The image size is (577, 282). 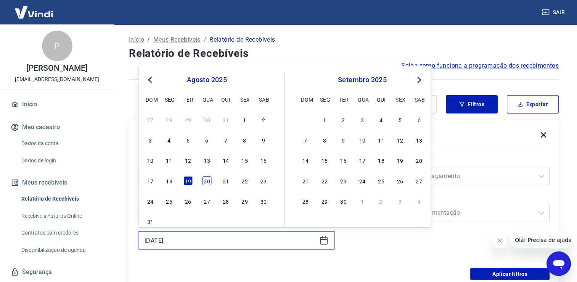 I want to click on div: Choose sexta-feira, 26 de setembro de 2025, so click(x=400, y=180).